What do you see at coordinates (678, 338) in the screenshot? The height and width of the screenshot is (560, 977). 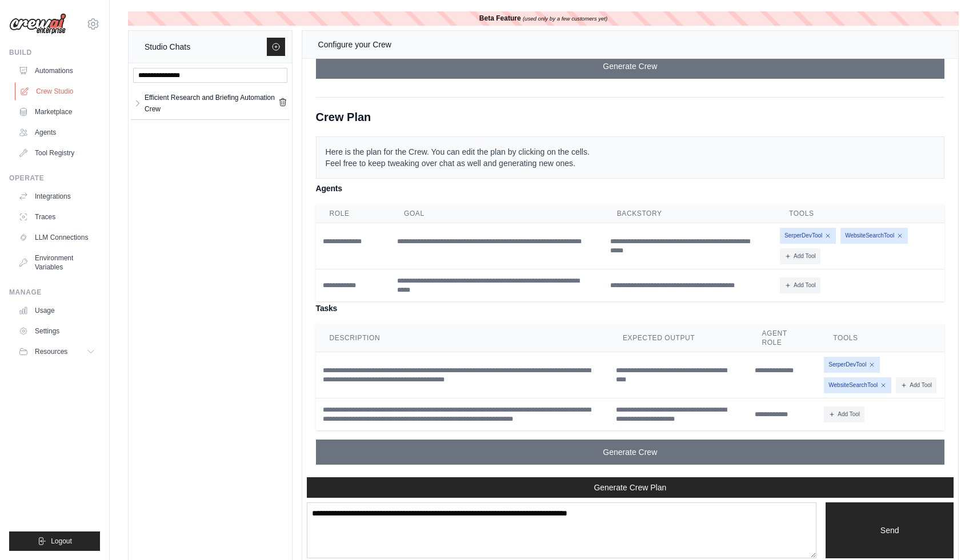 I see `th: Expected Output` at bounding box center [678, 338].